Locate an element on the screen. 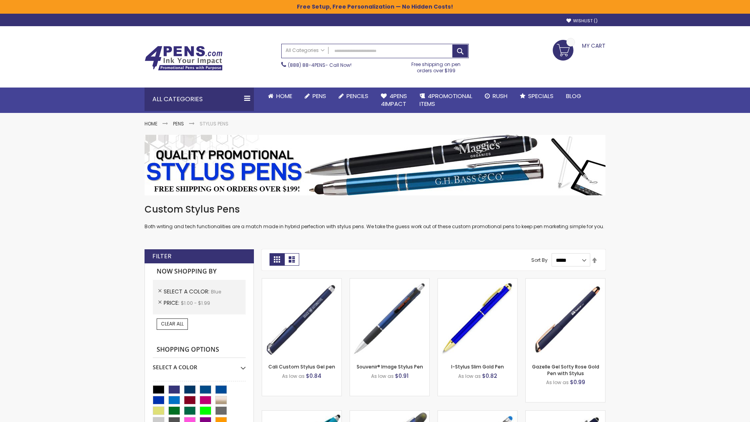  span: All Categories is located at coordinates (305, 50).